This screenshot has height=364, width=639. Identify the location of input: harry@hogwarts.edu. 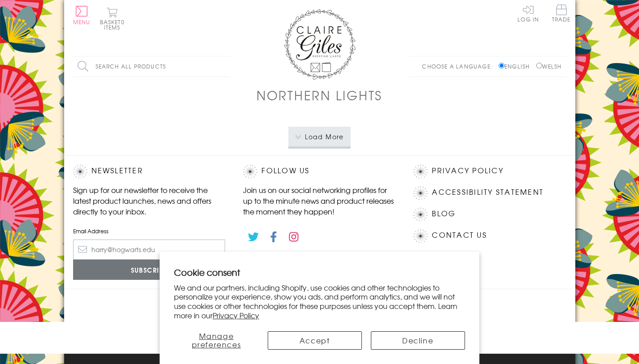
(149, 250).